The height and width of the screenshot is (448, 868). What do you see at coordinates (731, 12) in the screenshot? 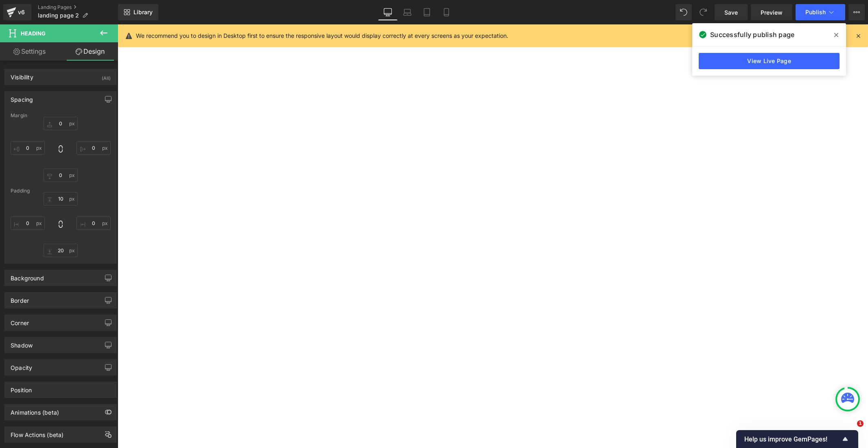
I see `span: Save` at bounding box center [731, 12].